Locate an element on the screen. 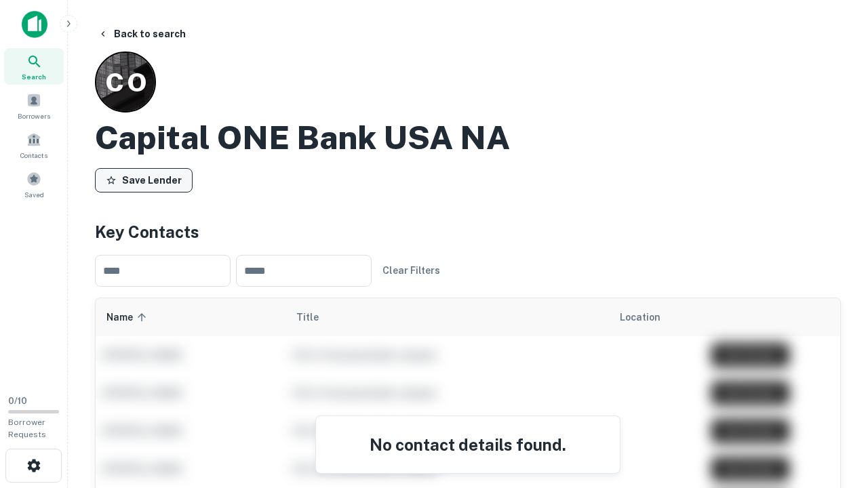 The height and width of the screenshot is (488, 868). button: Save Lender is located at coordinates (144, 180).